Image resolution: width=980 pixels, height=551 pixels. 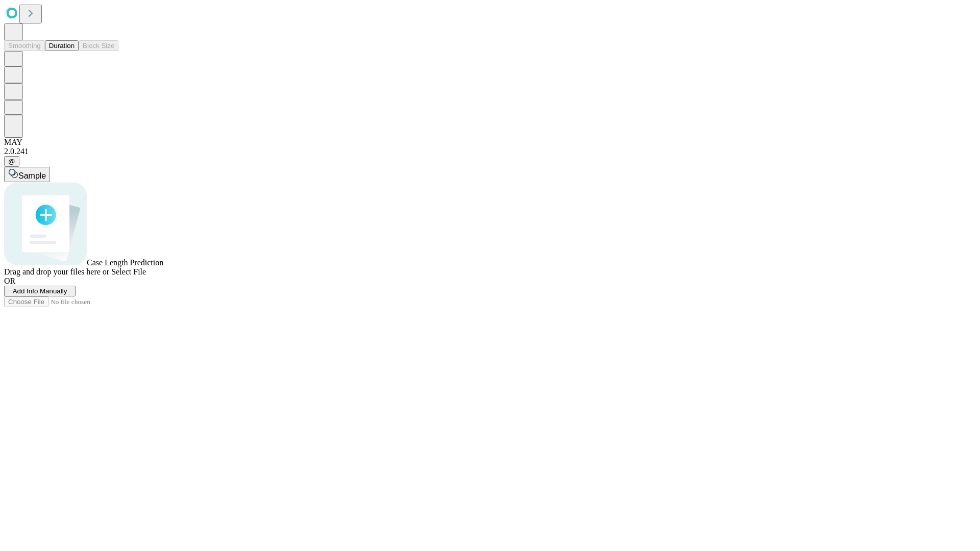 I want to click on button: Sample, so click(x=27, y=174).